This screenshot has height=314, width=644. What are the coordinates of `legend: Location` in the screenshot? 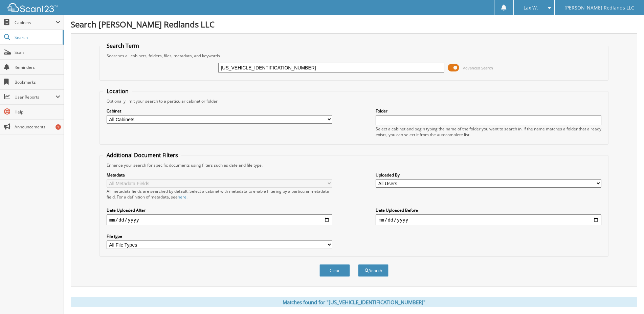 It's located at (118, 91).